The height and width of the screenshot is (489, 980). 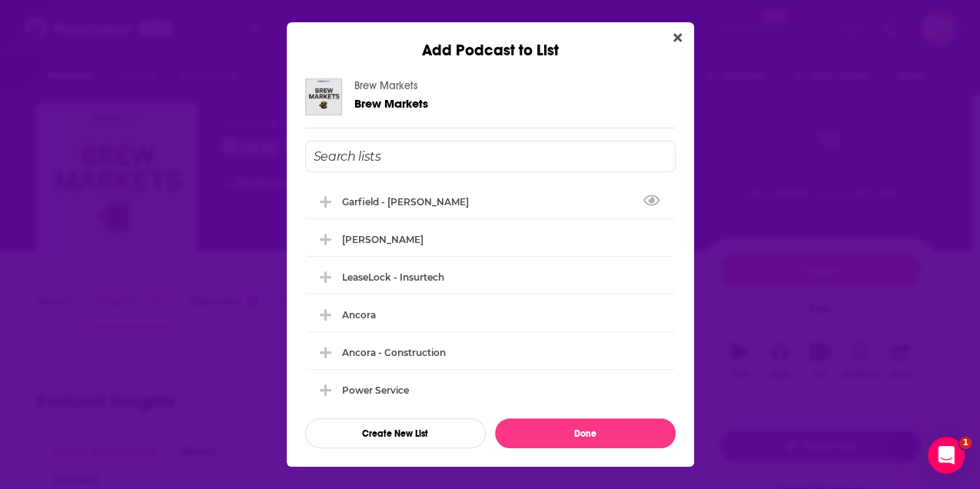 I want to click on div: Add Podcast to List, so click(x=490, y=41).